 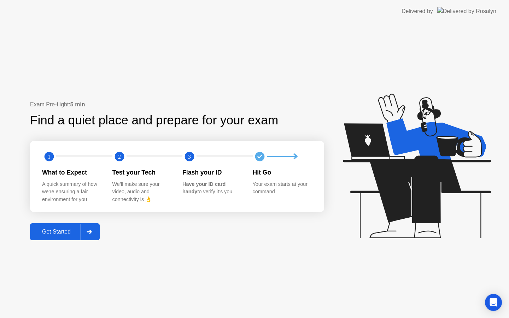 I want to click on text: 2, so click(x=119, y=157).